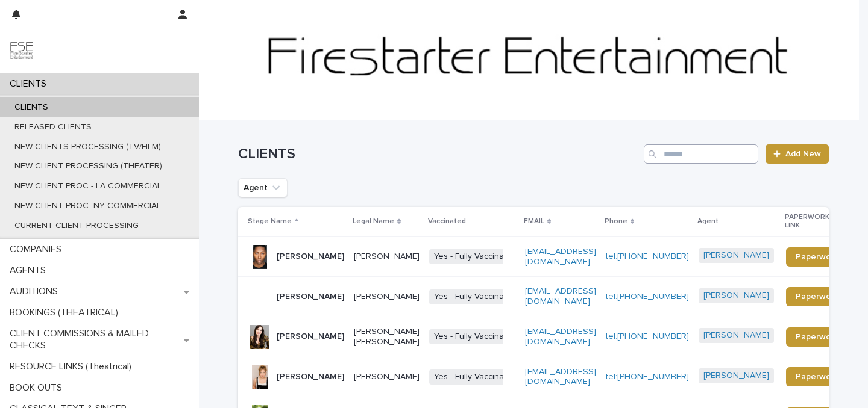 The width and height of the screenshot is (868, 408). Describe the element at coordinates (53, 127) in the screenshot. I see `p: RELEASED CLIENTS` at that location.